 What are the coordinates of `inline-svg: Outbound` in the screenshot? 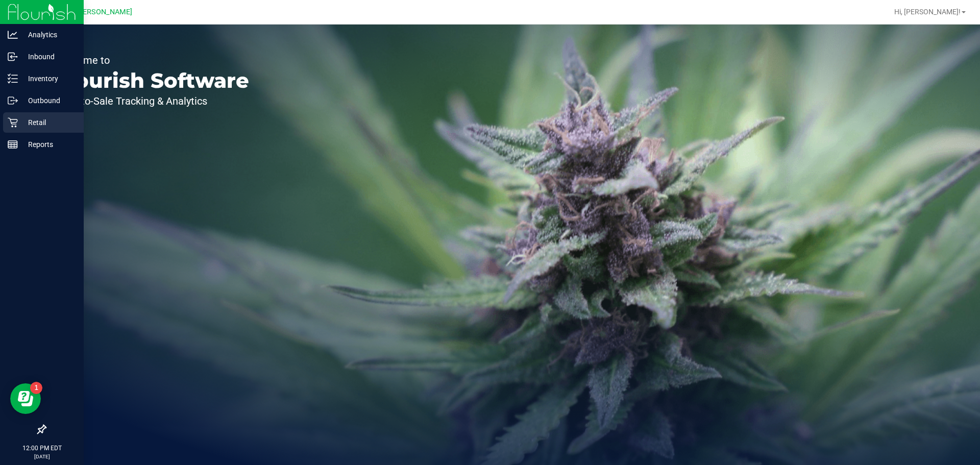 It's located at (12, 100).